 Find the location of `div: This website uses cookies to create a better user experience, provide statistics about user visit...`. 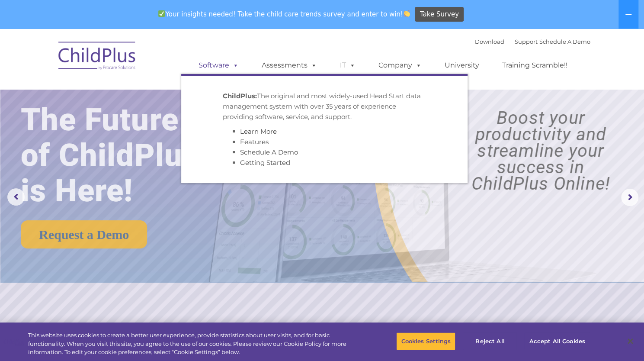

div: This website uses cookies to create a better user experience, provide statistics about user visit... is located at coordinates (191, 343).